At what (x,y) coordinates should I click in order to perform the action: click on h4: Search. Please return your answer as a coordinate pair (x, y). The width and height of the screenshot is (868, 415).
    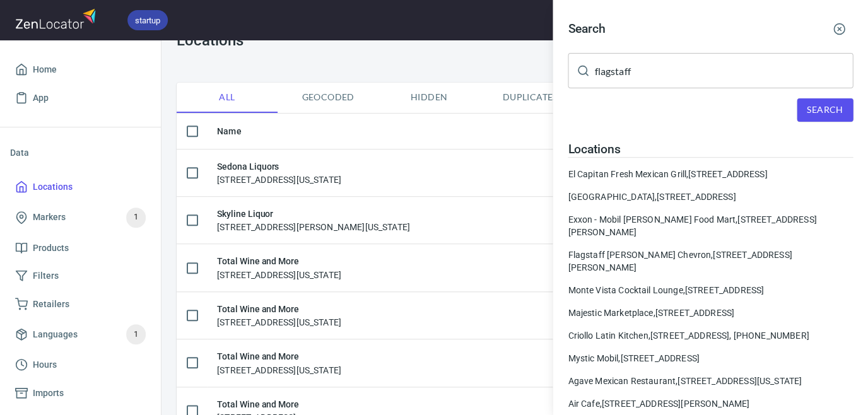
    Looking at the image, I should click on (587, 29).